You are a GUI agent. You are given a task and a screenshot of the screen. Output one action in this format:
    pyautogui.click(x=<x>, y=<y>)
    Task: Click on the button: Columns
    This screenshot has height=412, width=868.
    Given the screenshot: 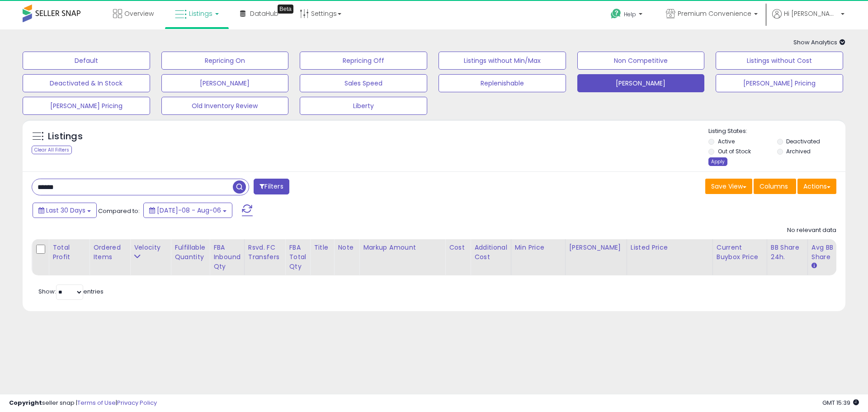 What is the action you would take?
    pyautogui.click(x=775, y=186)
    